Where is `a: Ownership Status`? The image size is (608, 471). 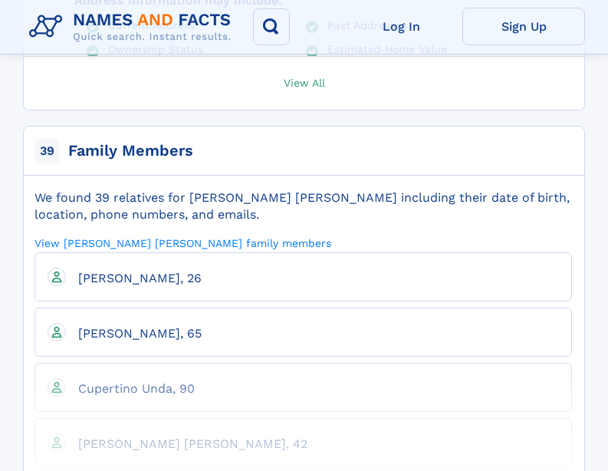 a: Ownership Status is located at coordinates (156, 48).